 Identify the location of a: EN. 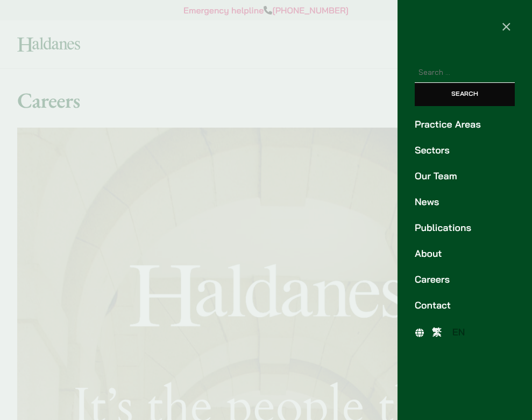
(459, 333).